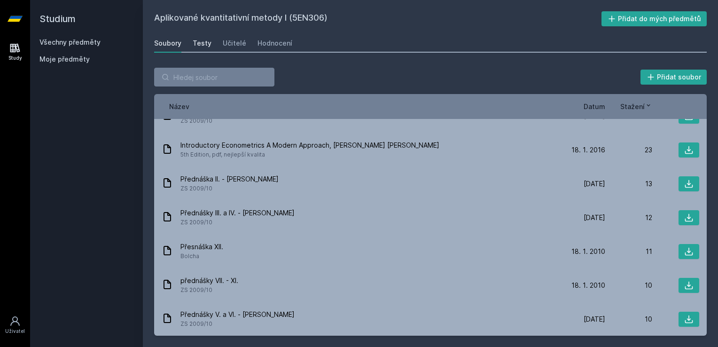  Describe the element at coordinates (15, 52) in the screenshot. I see `a: Study` at that location.